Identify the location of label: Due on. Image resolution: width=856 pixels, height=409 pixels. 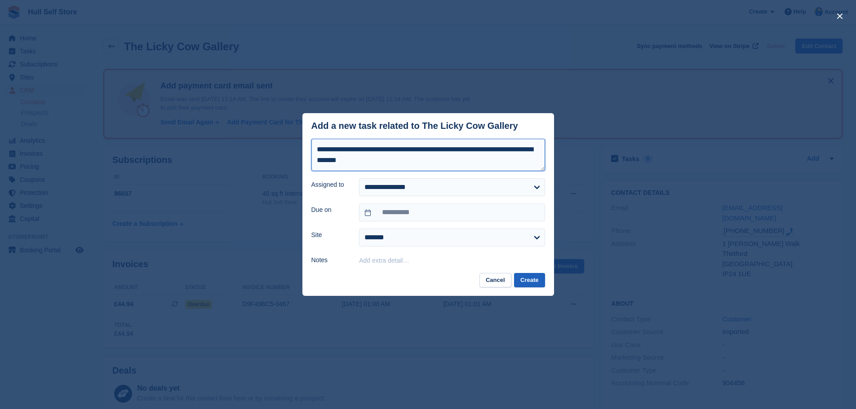
(330, 210).